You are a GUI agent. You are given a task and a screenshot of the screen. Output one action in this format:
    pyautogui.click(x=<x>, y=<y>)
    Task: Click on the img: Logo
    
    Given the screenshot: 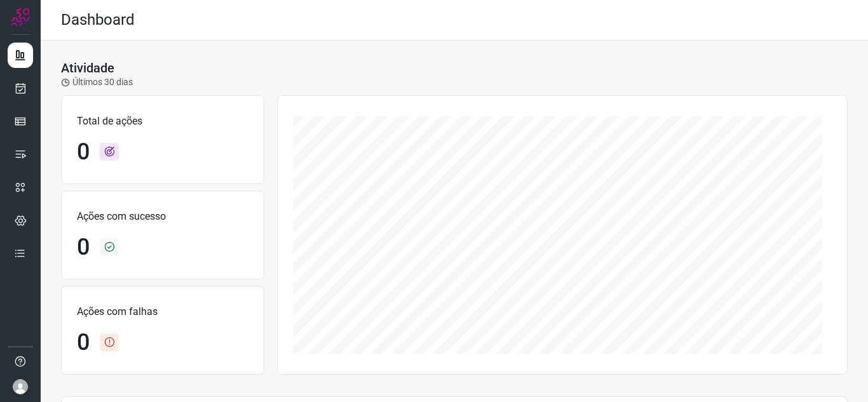 What is the action you would take?
    pyautogui.click(x=20, y=17)
    